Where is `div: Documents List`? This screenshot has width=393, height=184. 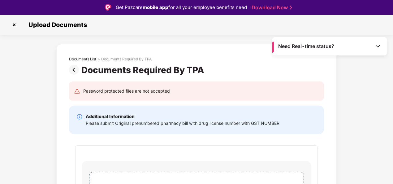 div: Documents List is located at coordinates (83, 59).